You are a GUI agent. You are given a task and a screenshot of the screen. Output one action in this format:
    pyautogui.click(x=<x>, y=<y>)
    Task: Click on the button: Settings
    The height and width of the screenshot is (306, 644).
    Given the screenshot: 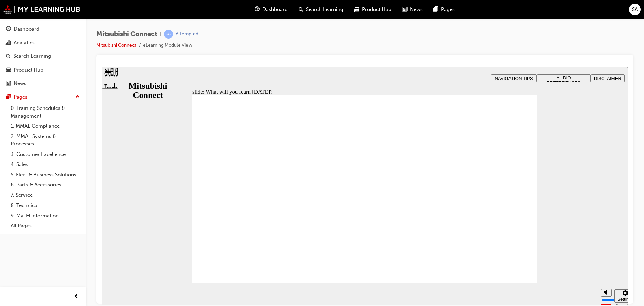 What is the action you would take?
    pyautogui.click(x=524, y=229)
    